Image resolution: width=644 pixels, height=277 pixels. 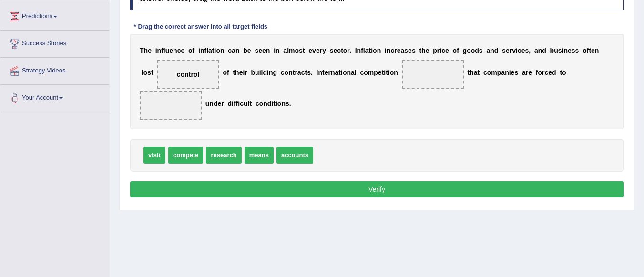 I want to click on b: v, so click(x=514, y=50).